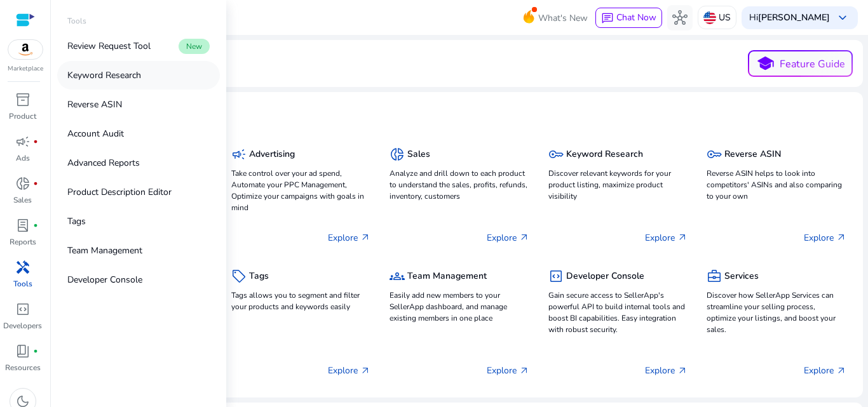 The height and width of the screenshot is (407, 868). Describe the element at coordinates (104, 75) in the screenshot. I see `p: Keyword Research` at that location.